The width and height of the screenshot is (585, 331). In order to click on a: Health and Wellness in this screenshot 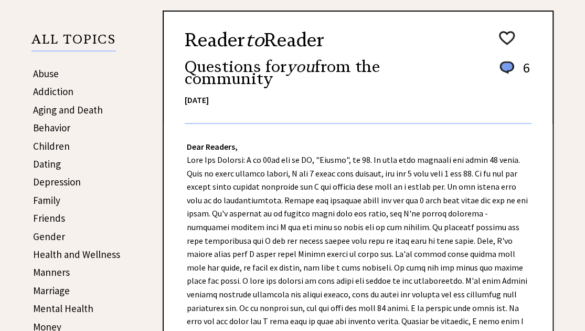, I will do `click(77, 254)`.